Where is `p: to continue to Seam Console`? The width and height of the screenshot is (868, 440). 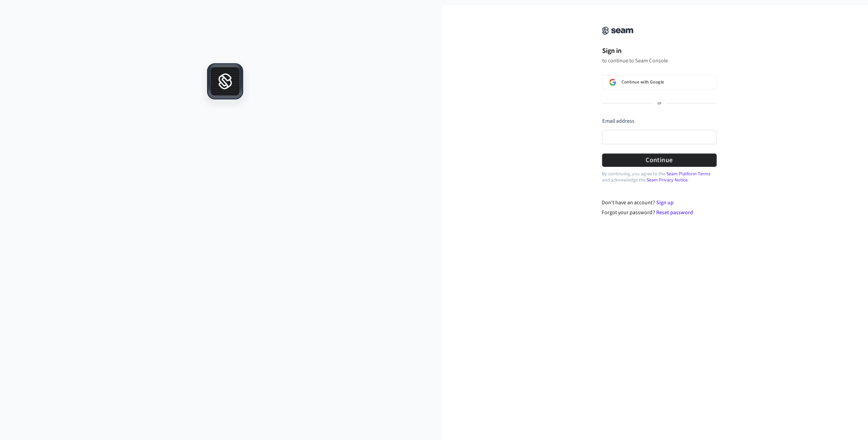
p: to continue to Seam Console is located at coordinates (660, 61).